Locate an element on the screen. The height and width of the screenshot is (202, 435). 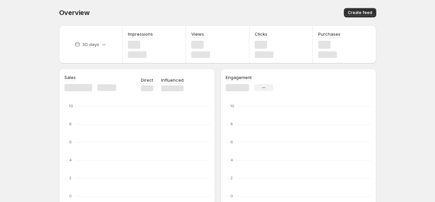
h3: Purchases is located at coordinates (329, 34).